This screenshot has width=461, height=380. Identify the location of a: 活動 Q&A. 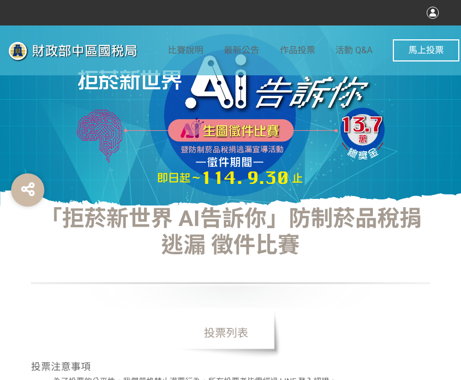
(353, 50).